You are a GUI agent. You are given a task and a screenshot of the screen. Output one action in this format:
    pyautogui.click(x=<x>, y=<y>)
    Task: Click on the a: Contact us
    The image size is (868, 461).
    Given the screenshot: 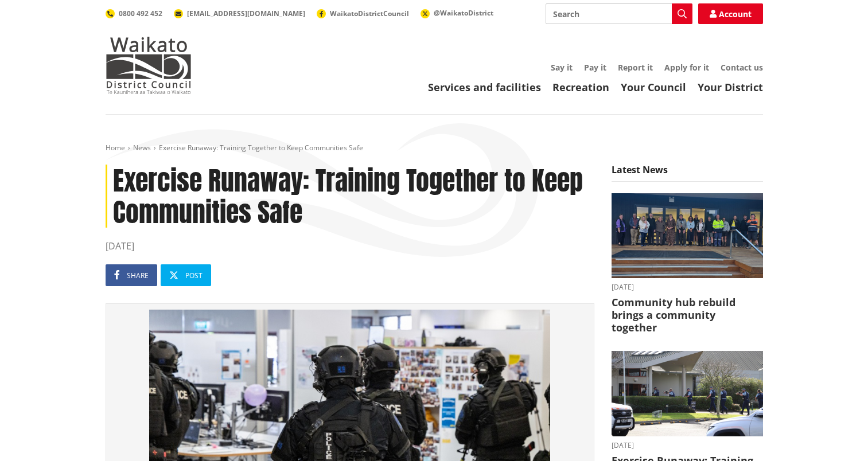 What is the action you would take?
    pyautogui.click(x=742, y=67)
    